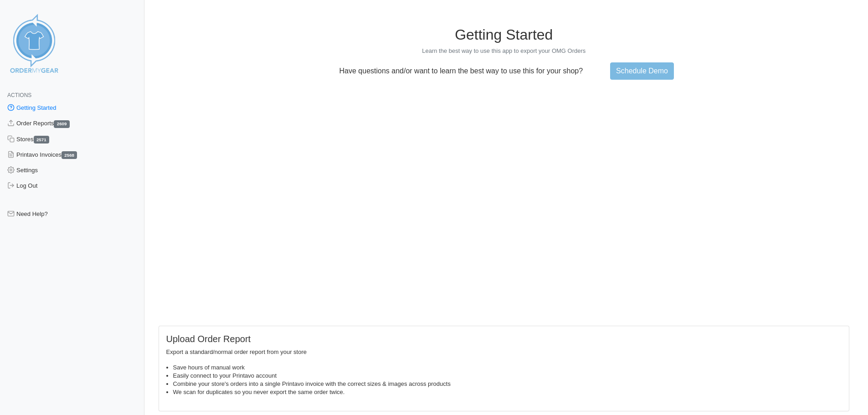  What do you see at coordinates (507, 393) in the screenshot?
I see `li: We scan for duplicates so you never export the same order twice.` at bounding box center [507, 393].